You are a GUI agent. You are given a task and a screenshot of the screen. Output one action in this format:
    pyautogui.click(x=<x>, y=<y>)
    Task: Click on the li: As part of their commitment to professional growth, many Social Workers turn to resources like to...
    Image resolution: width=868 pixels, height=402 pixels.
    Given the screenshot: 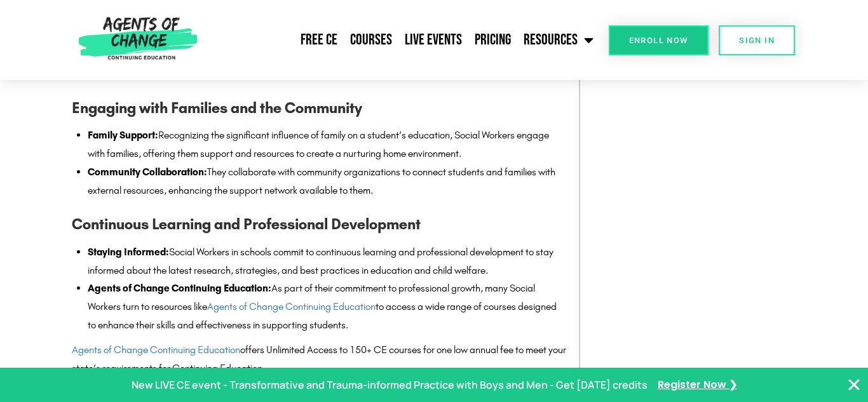 What is the action you would take?
    pyautogui.click(x=327, y=307)
    